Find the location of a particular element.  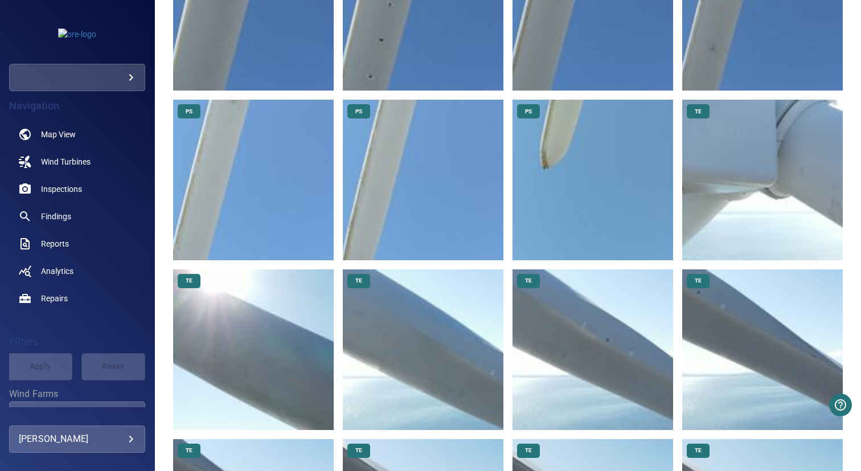

span: Map View is located at coordinates (58, 134).